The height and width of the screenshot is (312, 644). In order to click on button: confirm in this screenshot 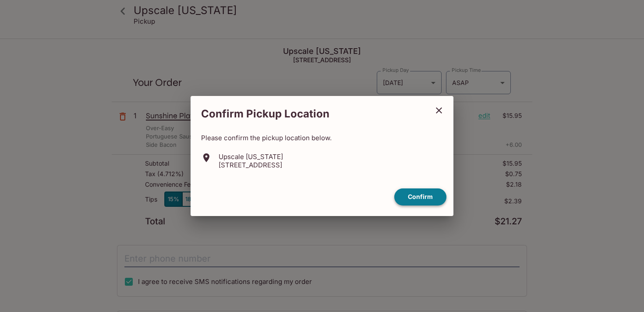, I will do `click(420, 197)`.